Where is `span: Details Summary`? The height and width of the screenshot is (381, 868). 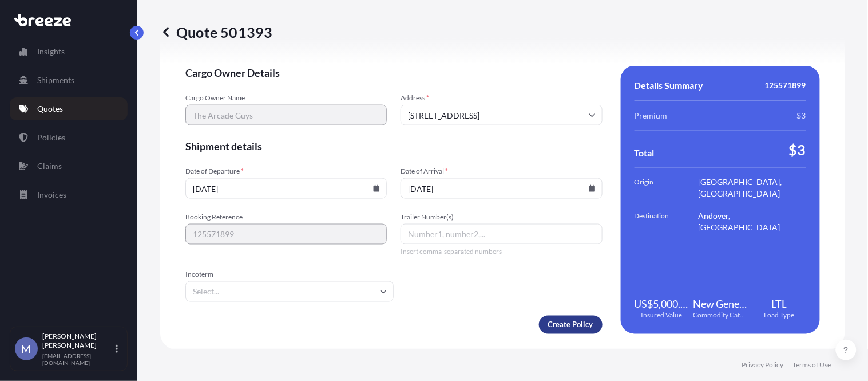
span: Details Summary is located at coordinates (669, 85).